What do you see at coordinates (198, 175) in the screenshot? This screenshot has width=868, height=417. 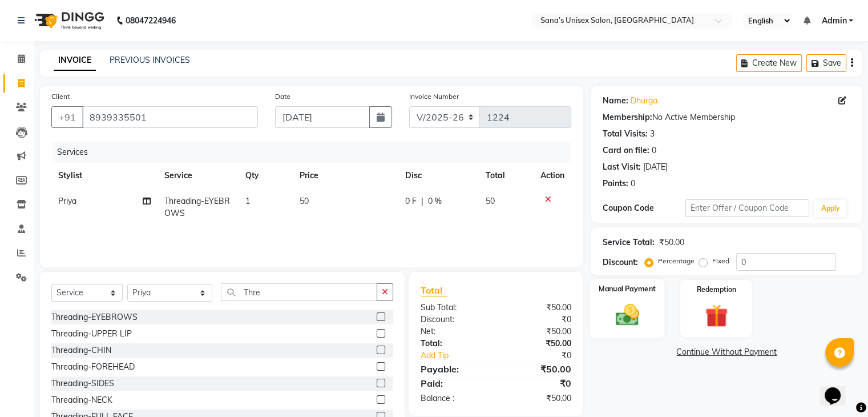 I see `th: Service` at bounding box center [198, 175].